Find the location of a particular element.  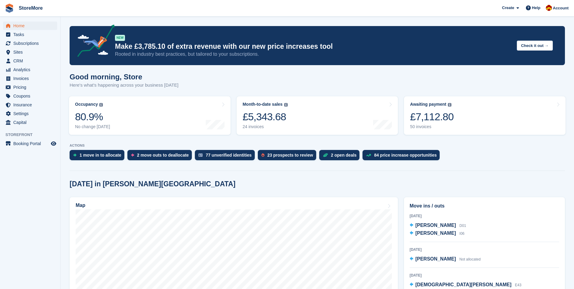

a: 1 move in to allocate is located at coordinates (98, 156).